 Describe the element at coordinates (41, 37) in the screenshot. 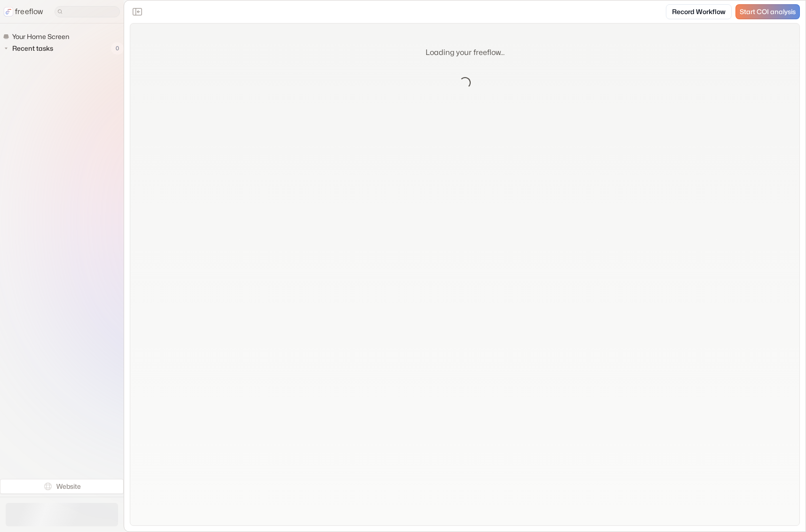

I see `span: Your Home Screen` at that location.